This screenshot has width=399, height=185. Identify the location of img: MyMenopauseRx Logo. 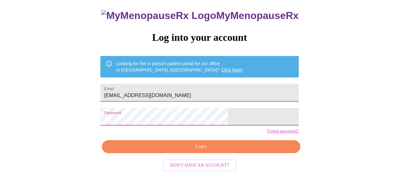
(159, 15).